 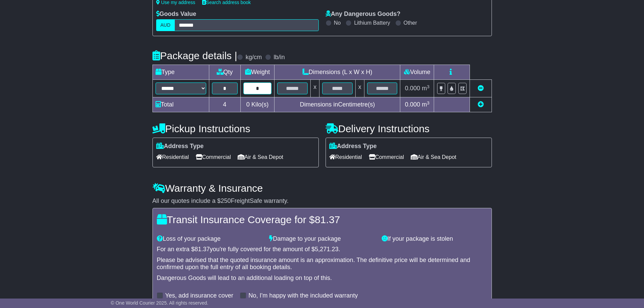 What do you see at coordinates (481, 88) in the screenshot?
I see `a: Remove this item` at bounding box center [481, 88].